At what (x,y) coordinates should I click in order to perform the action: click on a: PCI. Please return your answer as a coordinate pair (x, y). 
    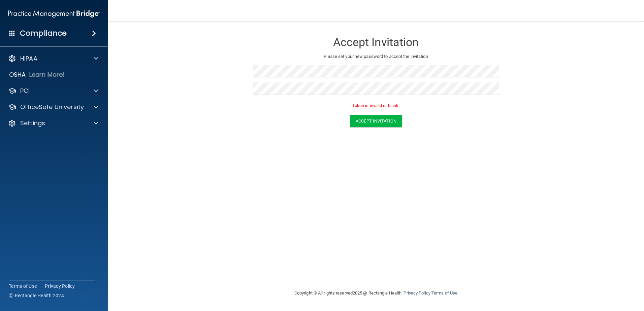
    Looking at the image, I should click on (53, 91).